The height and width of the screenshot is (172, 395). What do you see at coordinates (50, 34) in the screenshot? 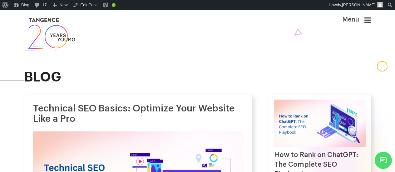
I see `img: logo SVG` at bounding box center [50, 34].